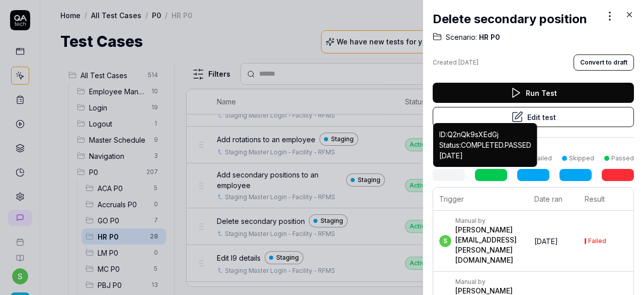 The width and height of the screenshot is (644, 295). I want to click on th: Result, so click(605, 199).